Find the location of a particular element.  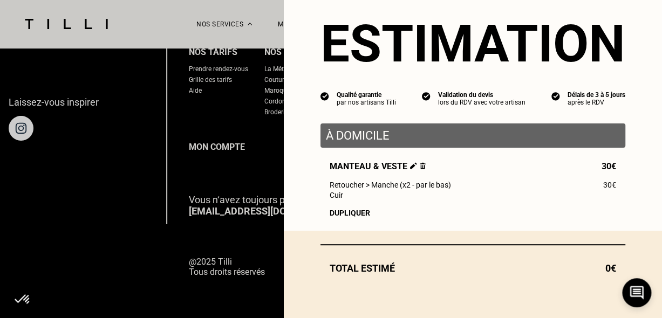

img: Supprimer is located at coordinates (422, 166).